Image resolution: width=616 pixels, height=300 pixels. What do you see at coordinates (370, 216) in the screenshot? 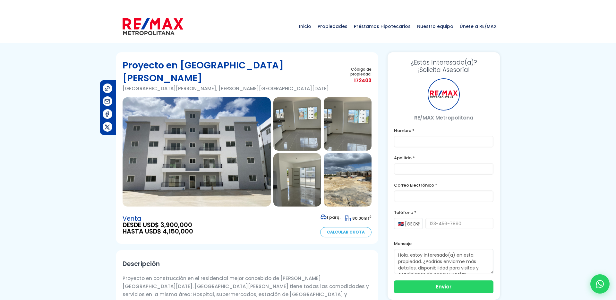
I see `sup: 2` at bounding box center [370, 216].